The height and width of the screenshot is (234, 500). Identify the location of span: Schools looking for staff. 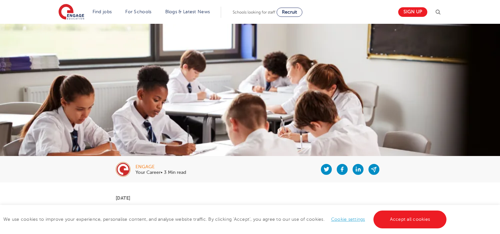
(254, 12).